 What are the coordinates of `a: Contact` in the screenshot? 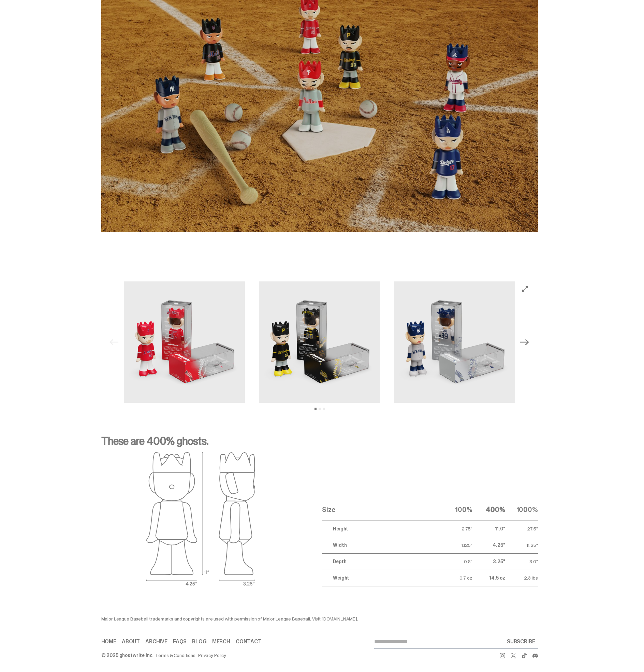 It's located at (249, 642).